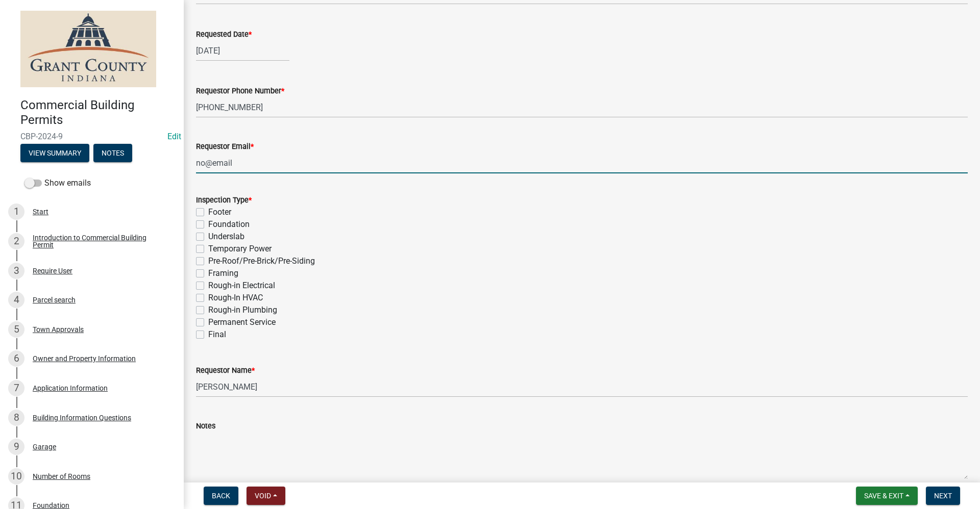 This screenshot has width=980, height=509. I want to click on label: Permanent Service, so click(242, 323).